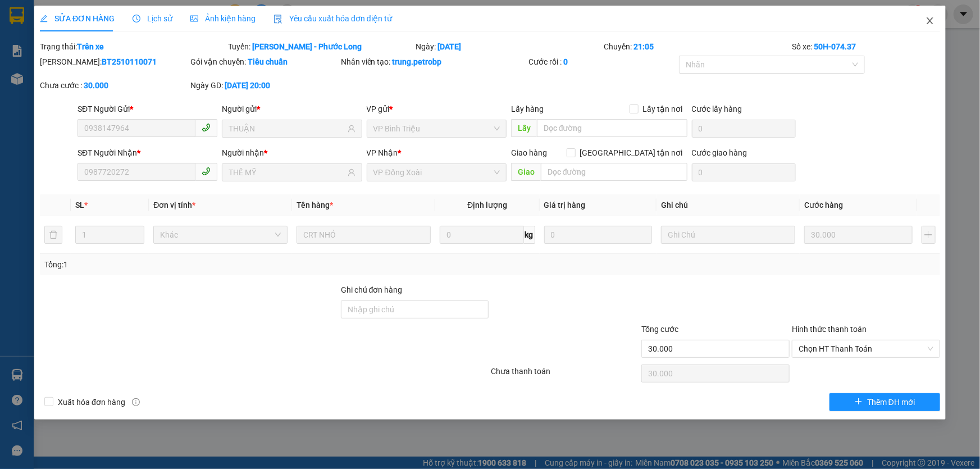 Image resolution: width=980 pixels, height=469 pixels. What do you see at coordinates (136, 19) in the screenshot?
I see `span: clock-circle` at bounding box center [136, 19].